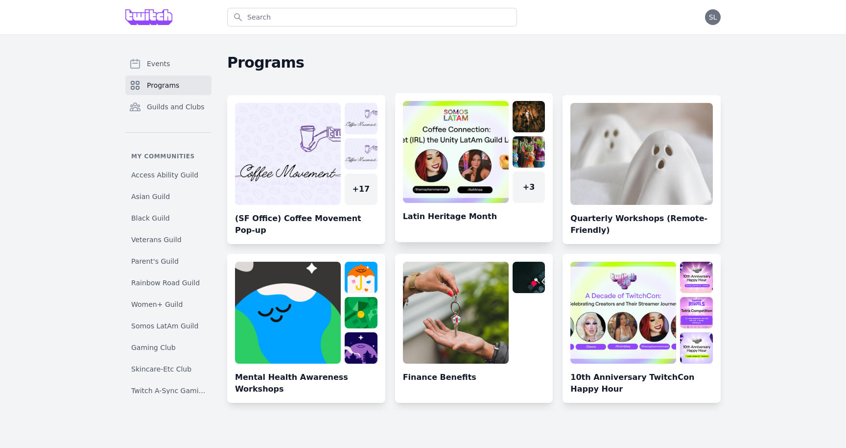 The height and width of the screenshot is (448, 846). I want to click on h2: Programs, so click(474, 63).